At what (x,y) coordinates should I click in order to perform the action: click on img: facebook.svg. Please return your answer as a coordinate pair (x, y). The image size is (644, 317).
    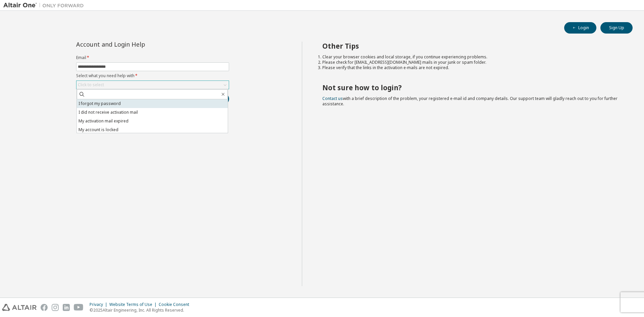
    Looking at the image, I should click on (44, 307).